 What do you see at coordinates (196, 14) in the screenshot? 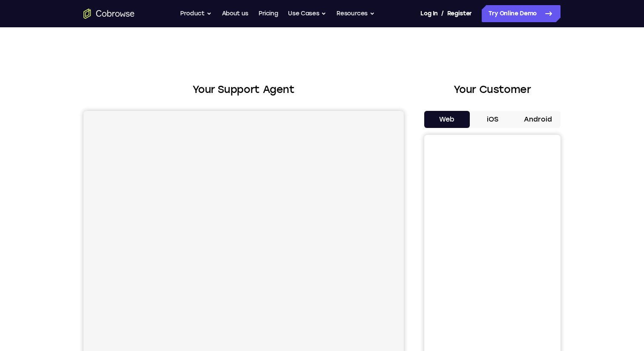
I see `button: Product` at bounding box center [196, 14].